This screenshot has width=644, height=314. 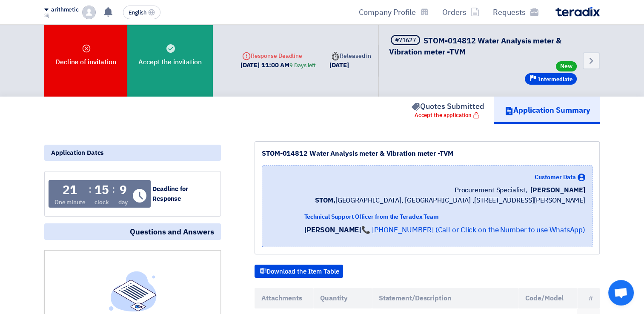 I want to click on div: #71627, so click(x=406, y=41).